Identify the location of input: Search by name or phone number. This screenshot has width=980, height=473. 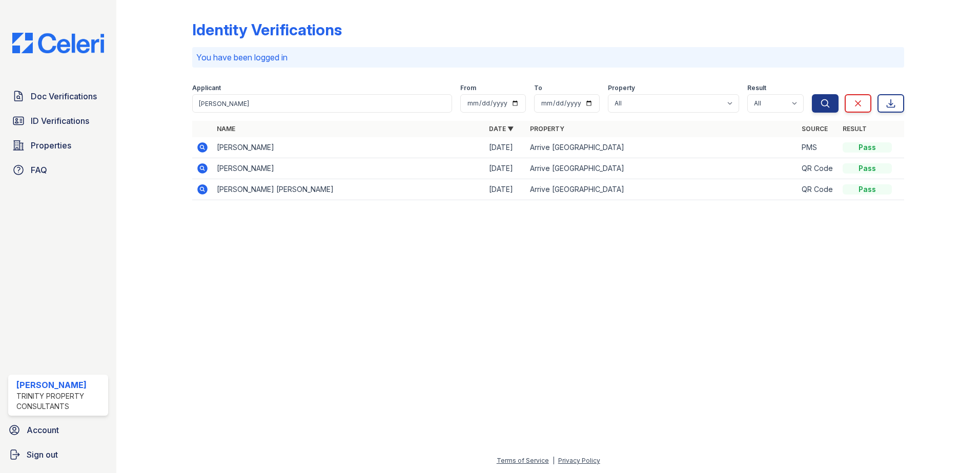
(322, 103).